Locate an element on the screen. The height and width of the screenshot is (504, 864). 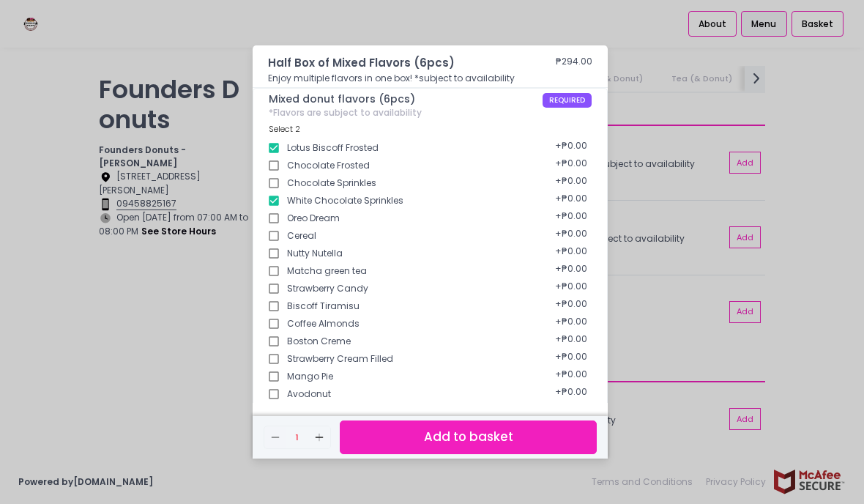
span: Select 2 is located at coordinates (284, 129).